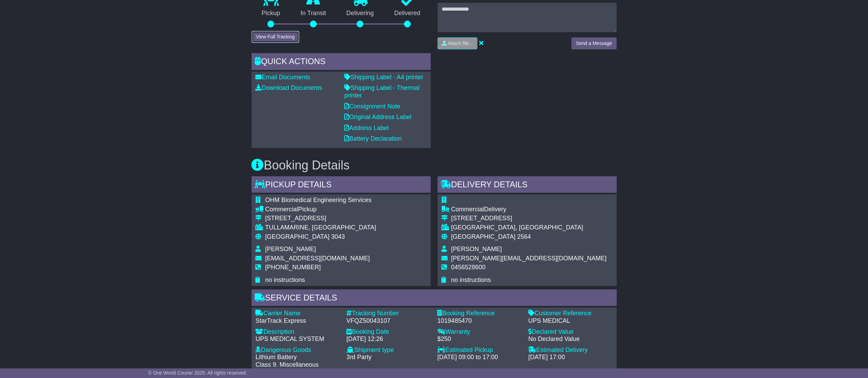 The image size is (868, 378). What do you see at coordinates (434, 165) in the screenshot?
I see `h3: Booking Details` at bounding box center [434, 165].